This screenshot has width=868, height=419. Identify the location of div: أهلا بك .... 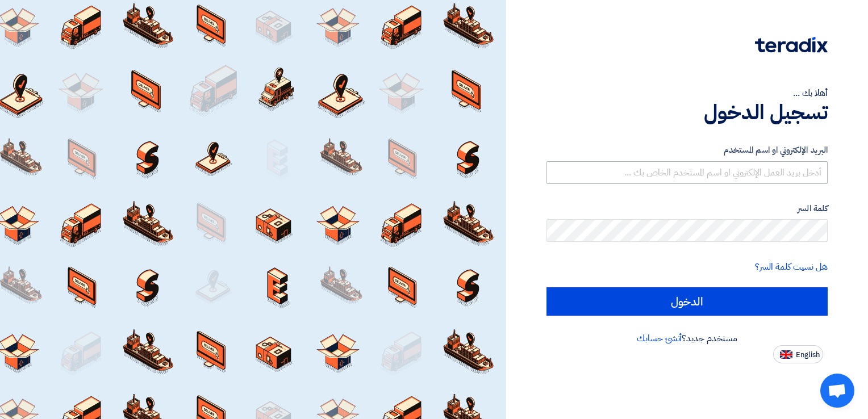
(687, 93).